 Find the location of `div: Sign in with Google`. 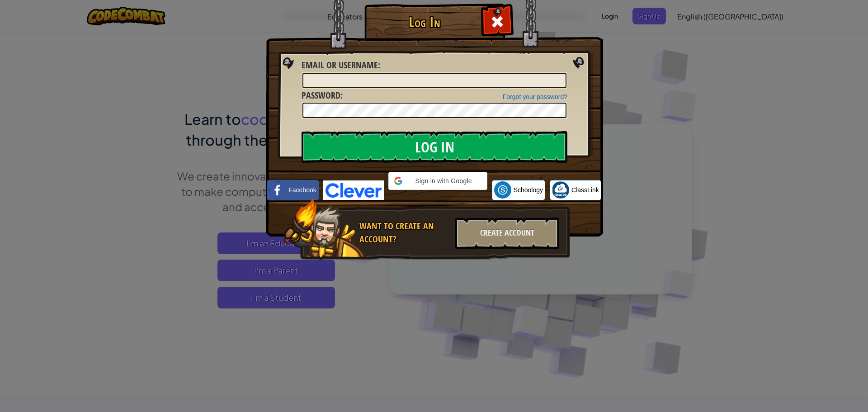

div: Sign in with Google is located at coordinates (438, 181).